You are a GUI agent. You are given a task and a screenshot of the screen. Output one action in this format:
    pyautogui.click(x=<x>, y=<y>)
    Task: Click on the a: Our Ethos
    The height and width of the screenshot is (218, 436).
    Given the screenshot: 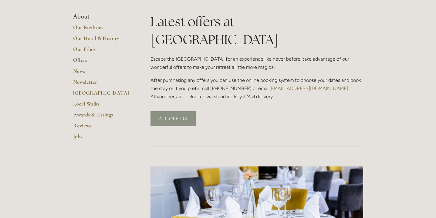 What is the action you would take?
    pyautogui.click(x=102, y=51)
    